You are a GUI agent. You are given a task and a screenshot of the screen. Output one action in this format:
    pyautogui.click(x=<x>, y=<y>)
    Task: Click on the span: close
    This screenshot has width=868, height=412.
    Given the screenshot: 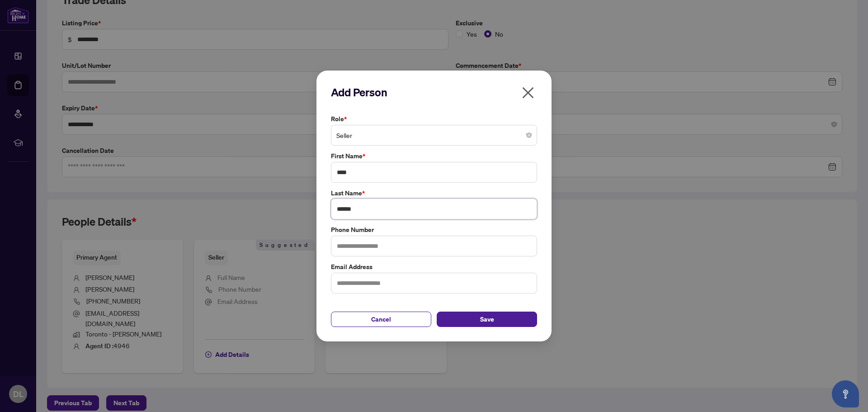 What is the action you would take?
    pyautogui.click(x=528, y=93)
    